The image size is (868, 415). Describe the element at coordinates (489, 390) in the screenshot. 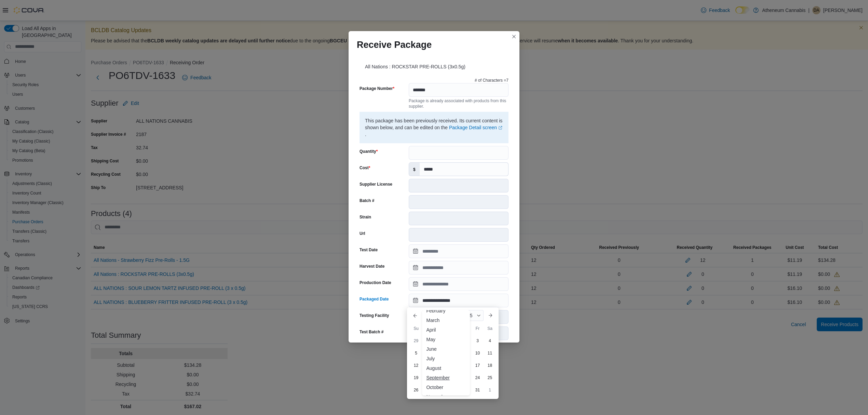

I see `div: day-1` at that location.